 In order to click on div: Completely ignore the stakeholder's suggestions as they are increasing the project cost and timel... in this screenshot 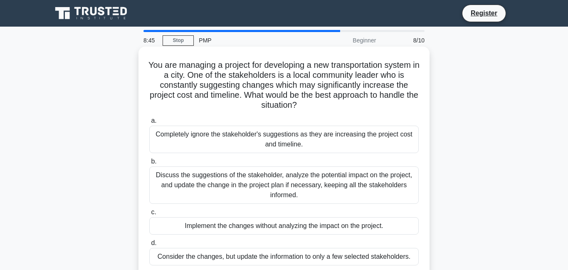, I will do `click(284, 139)`.